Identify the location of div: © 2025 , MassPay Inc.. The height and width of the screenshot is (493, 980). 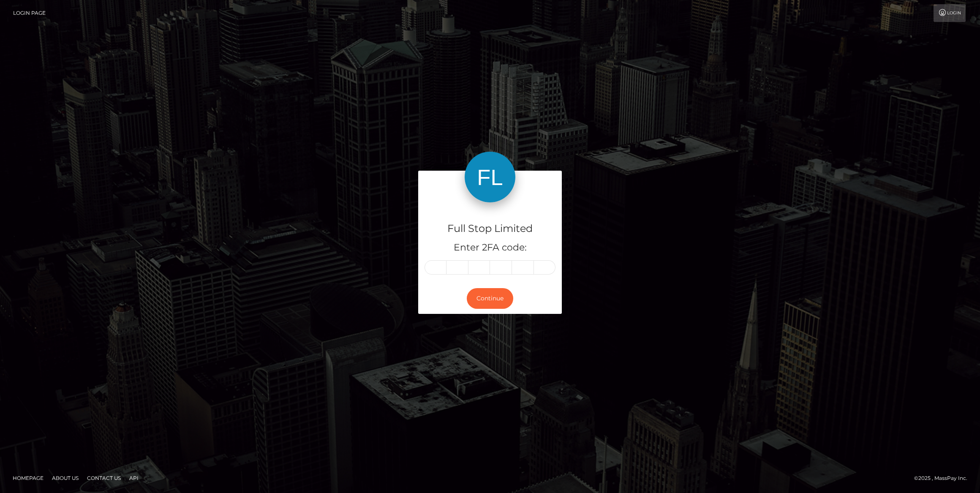
(944, 478).